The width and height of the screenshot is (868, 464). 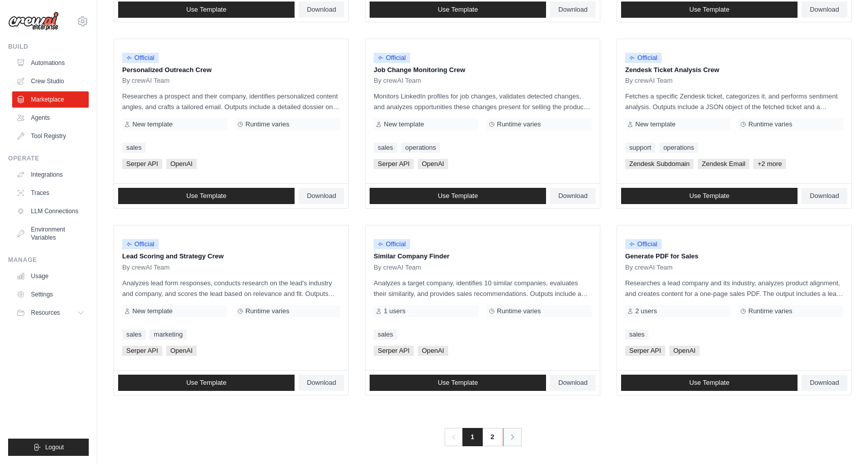 What do you see at coordinates (51, 175) in the screenshot?
I see `a: Integrations` at bounding box center [51, 175].